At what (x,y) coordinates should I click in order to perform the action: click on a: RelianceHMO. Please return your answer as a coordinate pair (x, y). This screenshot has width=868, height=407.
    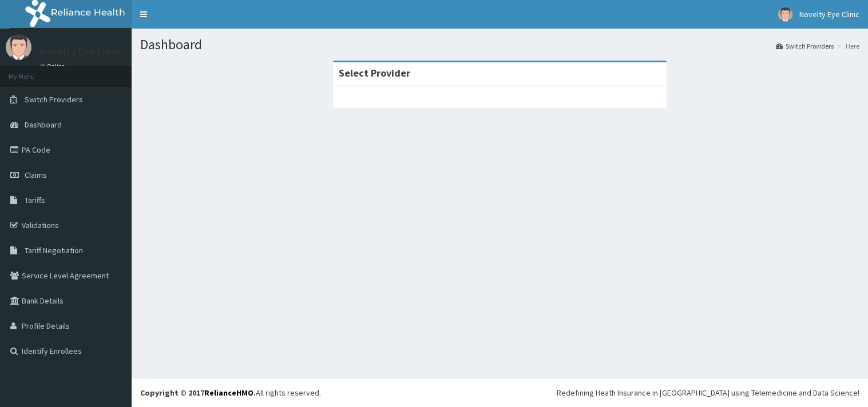
    Looking at the image, I should click on (229, 392).